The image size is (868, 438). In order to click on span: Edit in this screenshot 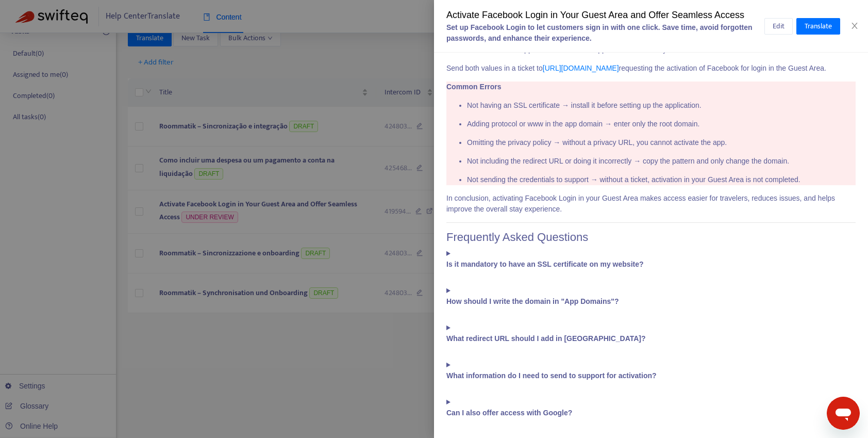, I will do `click(778, 26)`.